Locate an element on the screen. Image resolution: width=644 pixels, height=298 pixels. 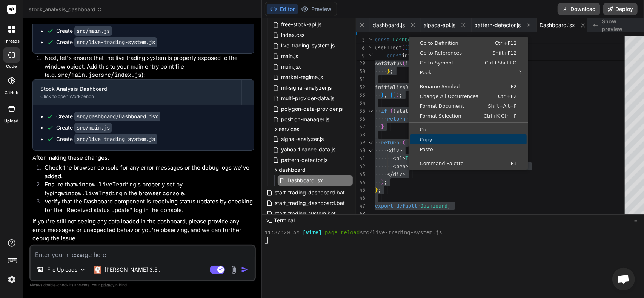
div: 29 is located at coordinates (361, 63).